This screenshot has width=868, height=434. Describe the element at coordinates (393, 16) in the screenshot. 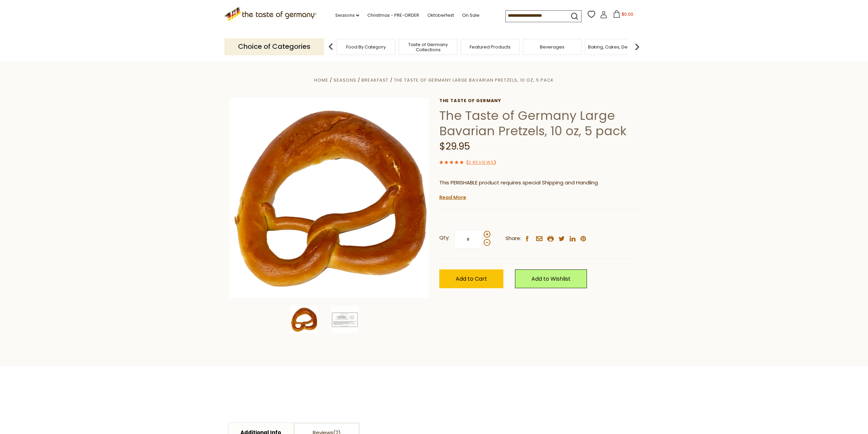

I see `a: Christmas - PRE-ORDER` at that location.